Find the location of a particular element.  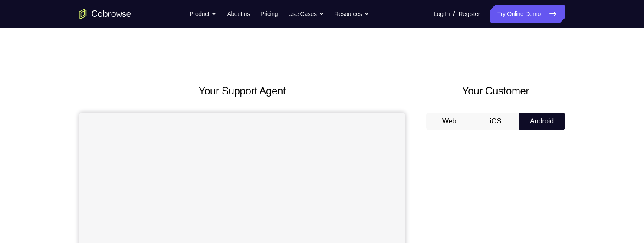

button: Use Cases is located at coordinates (306, 14).